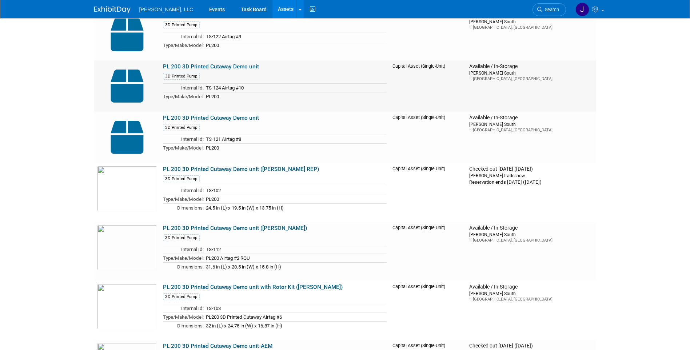  Describe the element at coordinates (295, 249) in the screenshot. I see `td: TS-112` at that location.